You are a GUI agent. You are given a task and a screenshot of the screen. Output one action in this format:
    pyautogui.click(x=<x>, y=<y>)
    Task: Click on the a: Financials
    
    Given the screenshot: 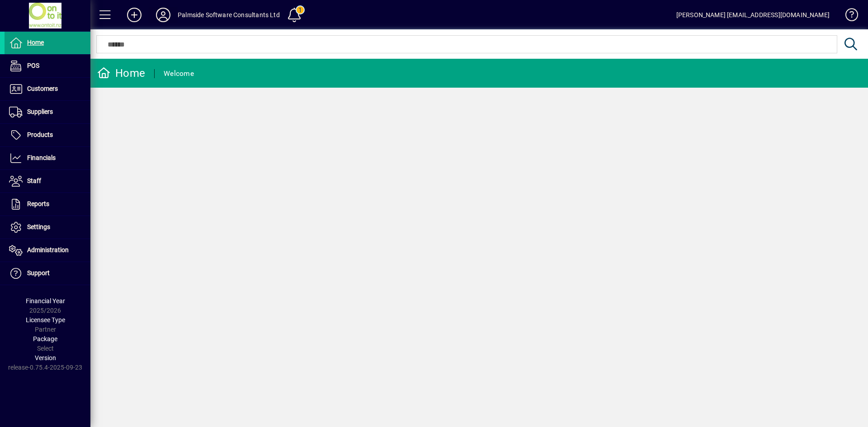 What is the action you would take?
    pyautogui.click(x=48, y=159)
    